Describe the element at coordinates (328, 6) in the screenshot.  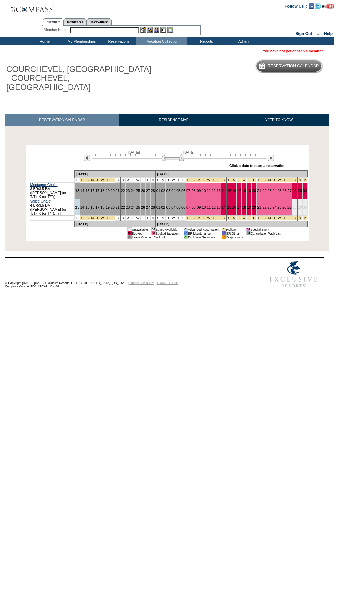
I see `img: Subscribe to our YouTube Channel` at that location.